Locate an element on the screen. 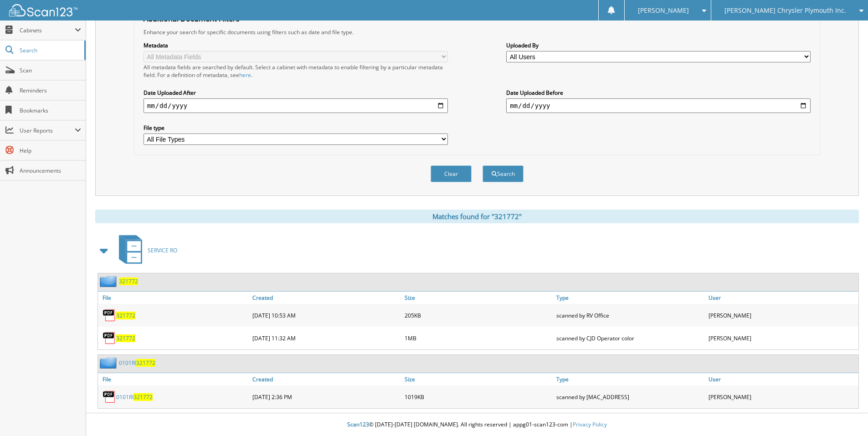  a: SERVICE RO is located at coordinates (145, 250).